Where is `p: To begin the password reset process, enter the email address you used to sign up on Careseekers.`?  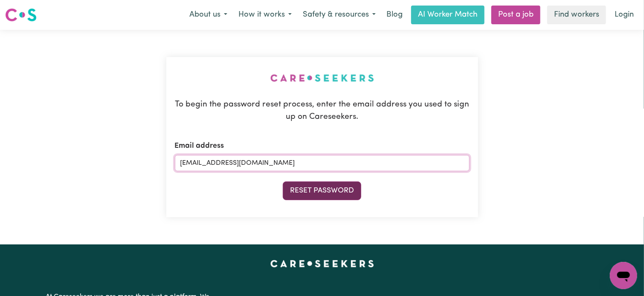
p: To begin the password reset process, enter the email address you used to sign up on Careseekers. is located at coordinates (322, 111).